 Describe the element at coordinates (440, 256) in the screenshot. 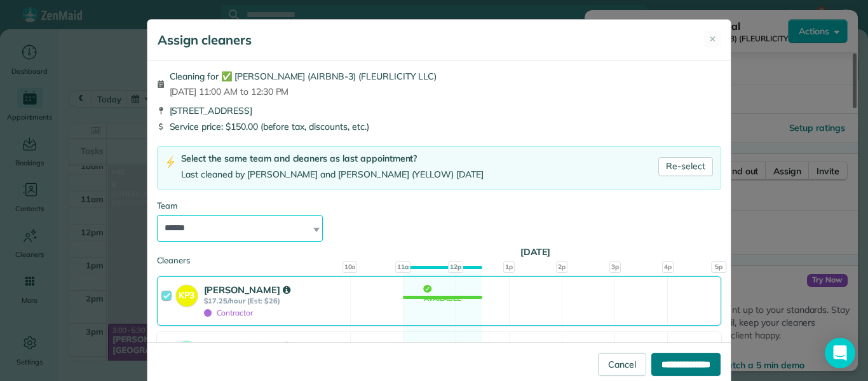

I see `div: Cleaners` at that location.